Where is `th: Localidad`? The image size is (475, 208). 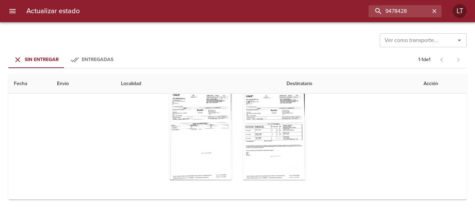
th: Localidad is located at coordinates (198, 84).